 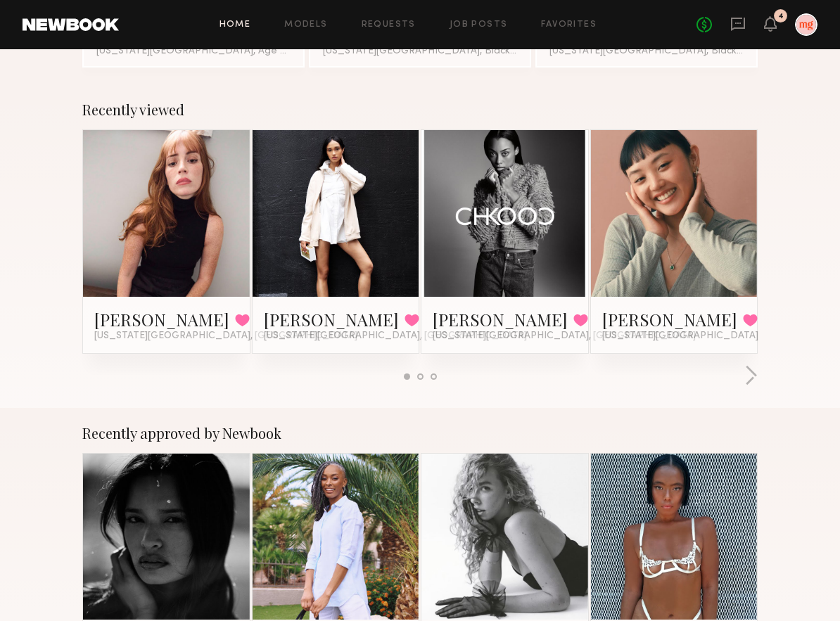 What do you see at coordinates (781, 16) in the screenshot?
I see `div: 4` at bounding box center [781, 16].